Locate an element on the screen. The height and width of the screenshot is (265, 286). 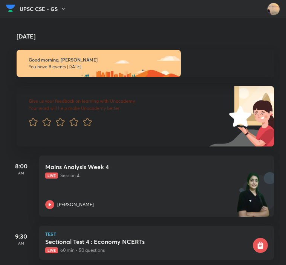
p: Test is located at coordinates (156, 234).